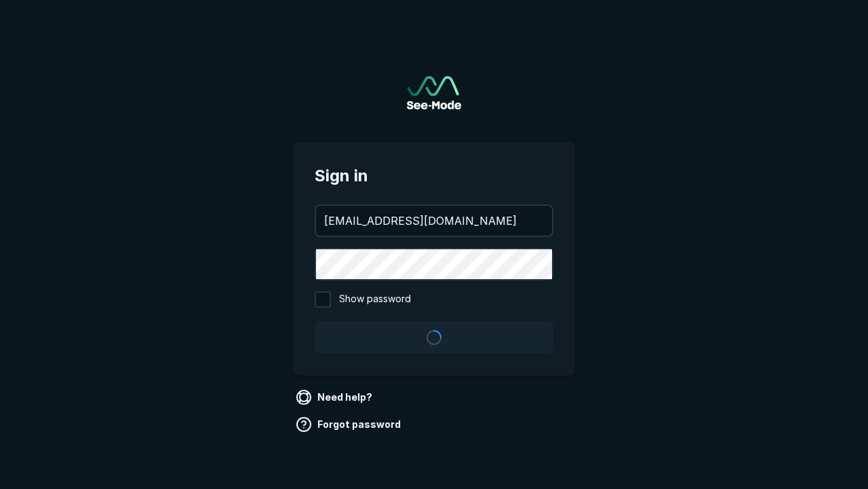 The height and width of the screenshot is (489, 868). Describe the element at coordinates (434, 92) in the screenshot. I see `img: See-Mode Logo` at that location.